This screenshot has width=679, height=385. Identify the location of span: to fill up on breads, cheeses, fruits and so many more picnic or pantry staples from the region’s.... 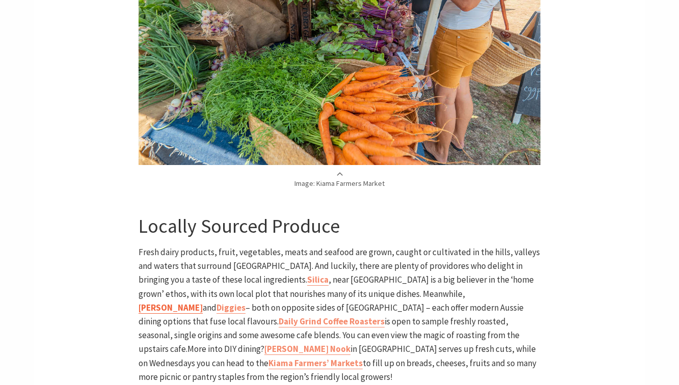
(337, 370).